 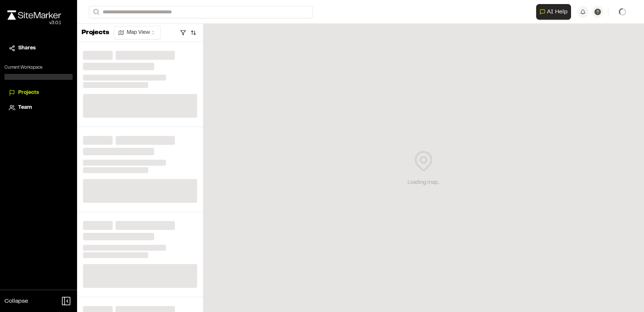 What do you see at coordinates (28, 93) in the screenshot?
I see `span: Projects` at bounding box center [28, 93].